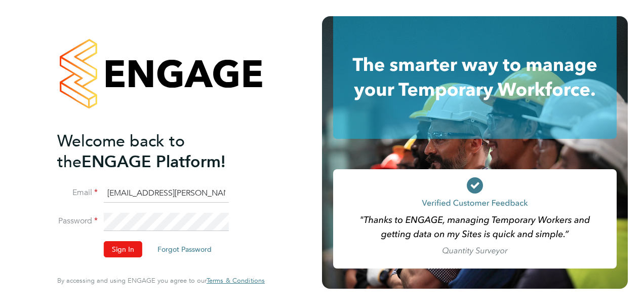 The height and width of the screenshot is (305, 644). I want to click on input: Enter your work email..., so click(166, 194).